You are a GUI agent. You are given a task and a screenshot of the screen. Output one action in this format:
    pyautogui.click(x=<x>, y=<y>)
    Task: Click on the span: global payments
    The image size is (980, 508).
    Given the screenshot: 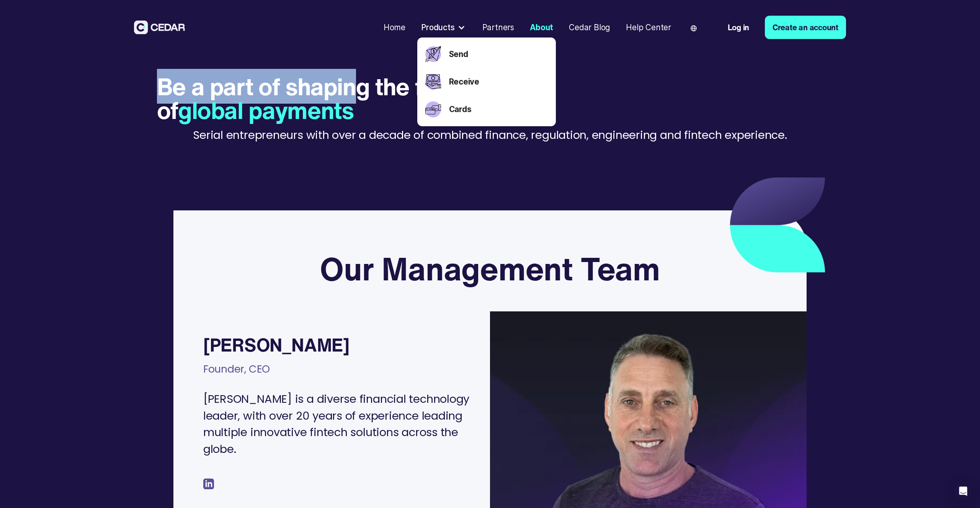 What is the action you would take?
    pyautogui.click(x=265, y=110)
    